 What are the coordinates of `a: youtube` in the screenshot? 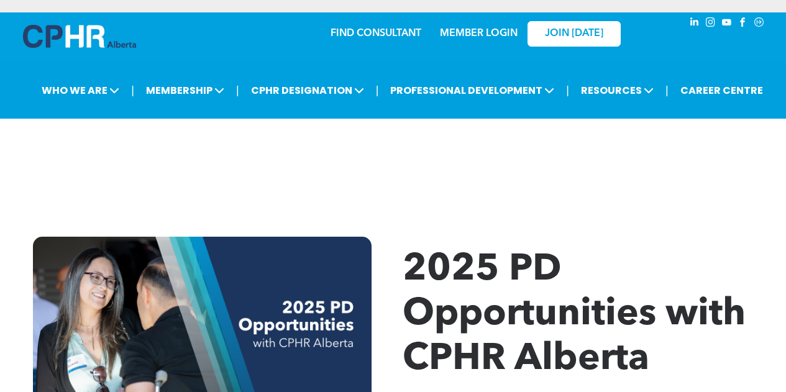 It's located at (727, 24).